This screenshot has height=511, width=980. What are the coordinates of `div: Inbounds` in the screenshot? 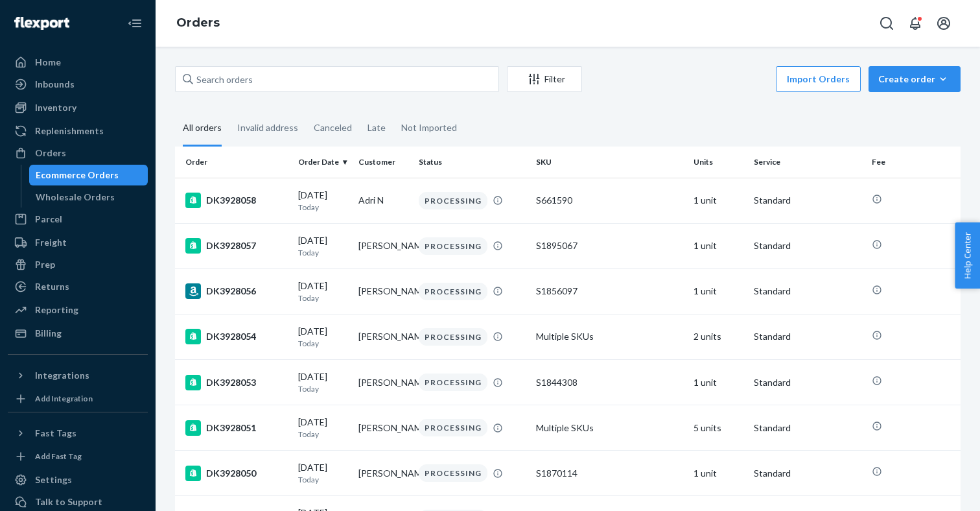 It's located at (54, 85).